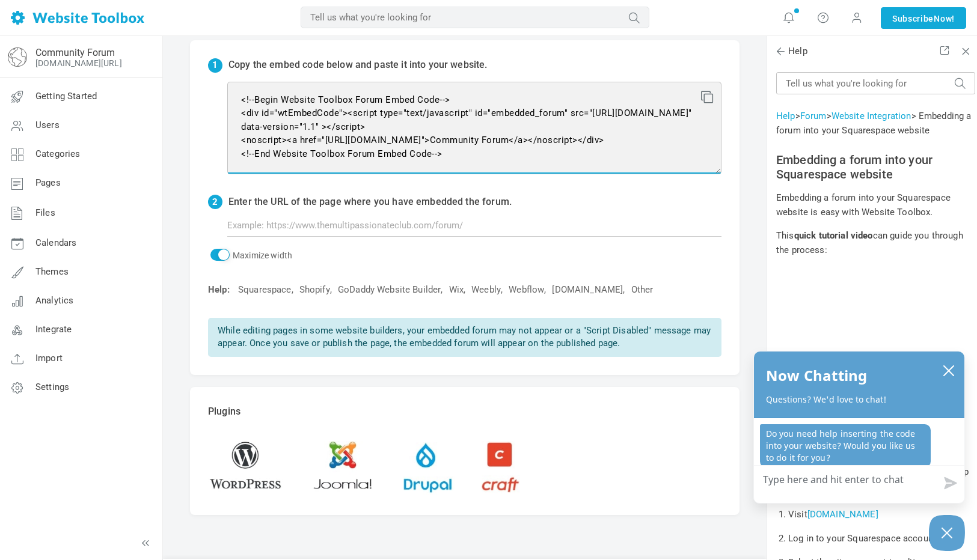  What do you see at coordinates (370, 203) in the screenshot?
I see `p: Enter the URL of the page where you have embedded the forum.` at bounding box center [370, 203].